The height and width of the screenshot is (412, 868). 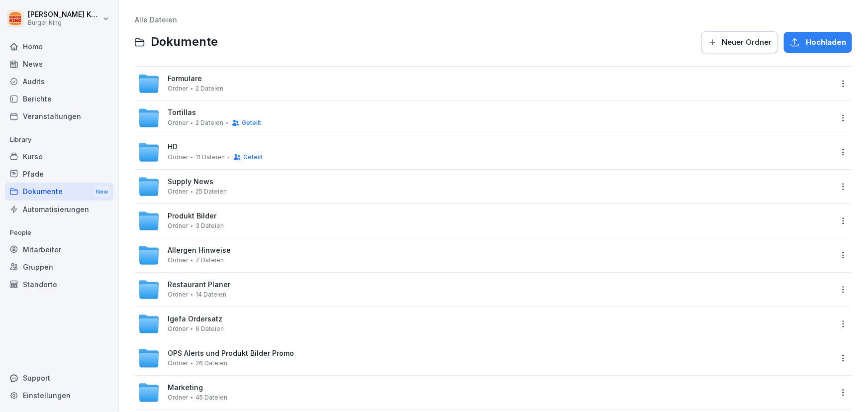 What do you see at coordinates (156, 20) in the screenshot?
I see `a: Alle Dateien` at bounding box center [156, 20].